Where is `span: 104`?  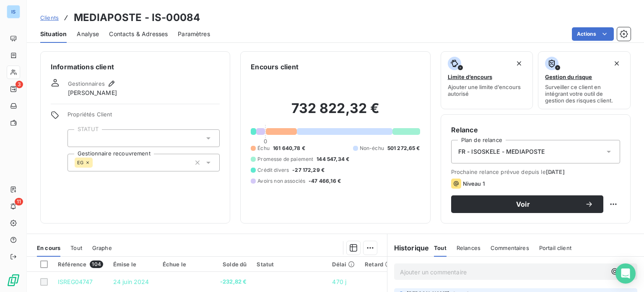
span: 104 is located at coordinates (96, 264).